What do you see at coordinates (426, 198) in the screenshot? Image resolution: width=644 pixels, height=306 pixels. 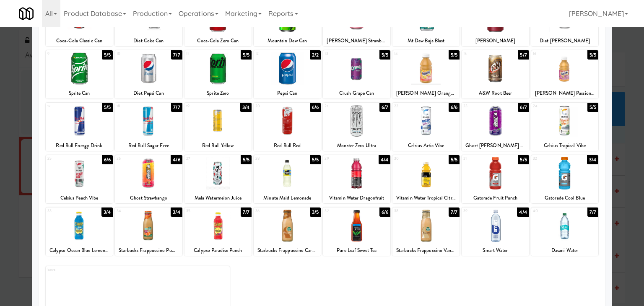 I see `div: Vitamin Water Tropical Citrus` at bounding box center [426, 198].